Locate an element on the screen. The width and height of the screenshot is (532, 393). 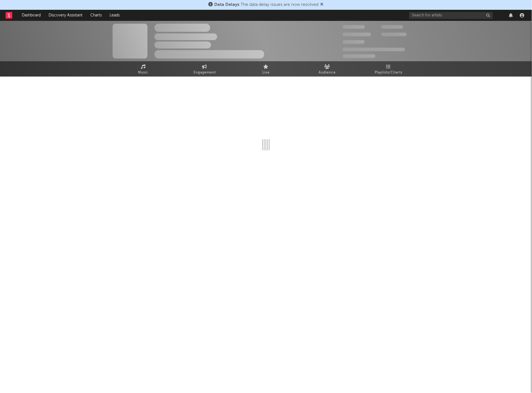
span: Audience is located at coordinates (327, 73).